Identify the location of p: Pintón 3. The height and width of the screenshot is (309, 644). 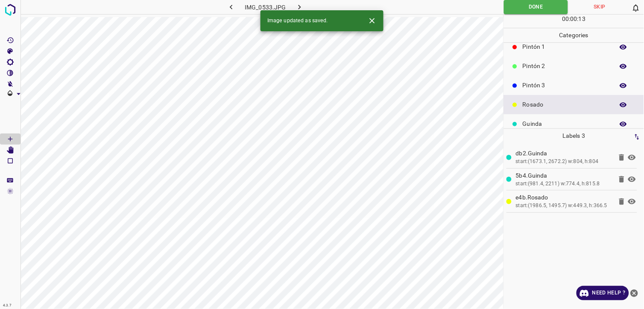
(566, 85).